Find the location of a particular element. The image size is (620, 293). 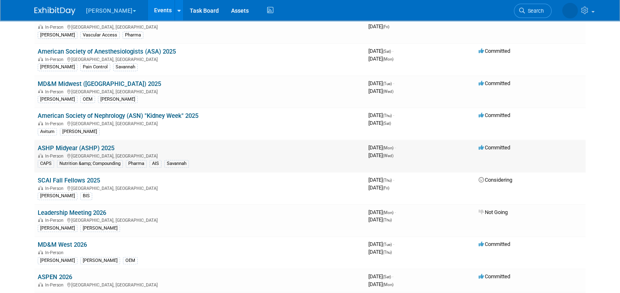

span: Not Going is located at coordinates (493, 212).